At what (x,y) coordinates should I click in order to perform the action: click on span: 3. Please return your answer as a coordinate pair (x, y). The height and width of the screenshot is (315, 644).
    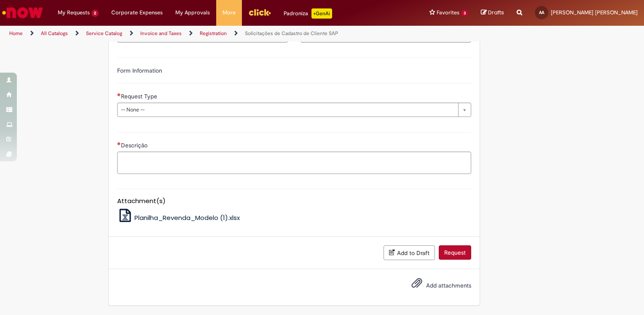
    Looking at the image, I should click on (464, 14).